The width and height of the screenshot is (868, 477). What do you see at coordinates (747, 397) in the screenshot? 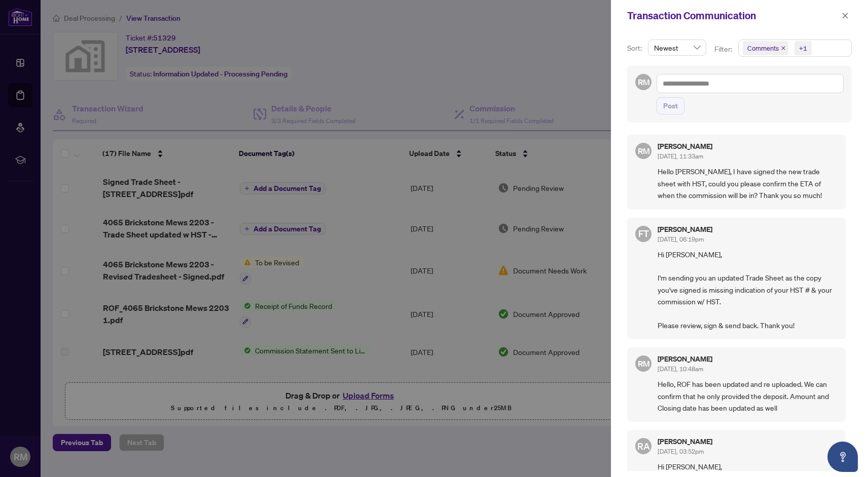
I see `span: Hello, ROF has been updated and re uploaded. We can confirm that he only provided the deposit. Am...` at bounding box center [747, 397].